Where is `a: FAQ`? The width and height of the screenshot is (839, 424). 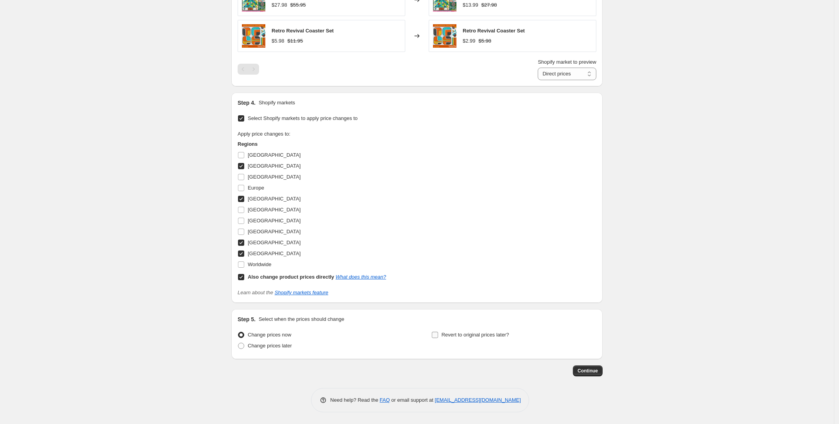 a: FAQ is located at coordinates (385, 400).